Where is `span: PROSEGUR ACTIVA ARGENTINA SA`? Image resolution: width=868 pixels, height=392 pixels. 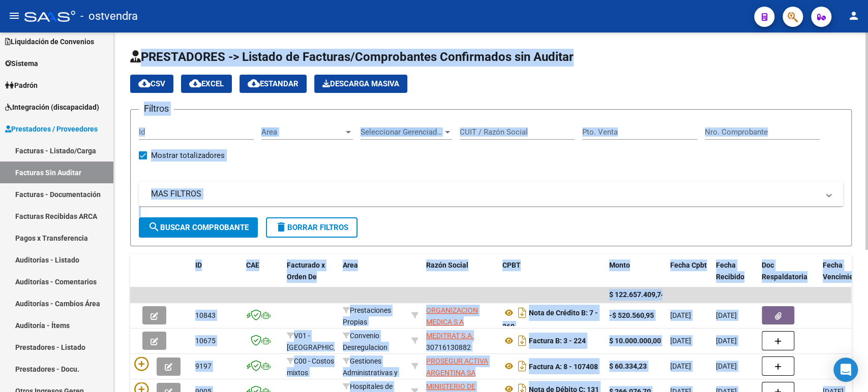
span: PROSEGUR ACTIVA ARGENTINA SA is located at coordinates (457, 367).